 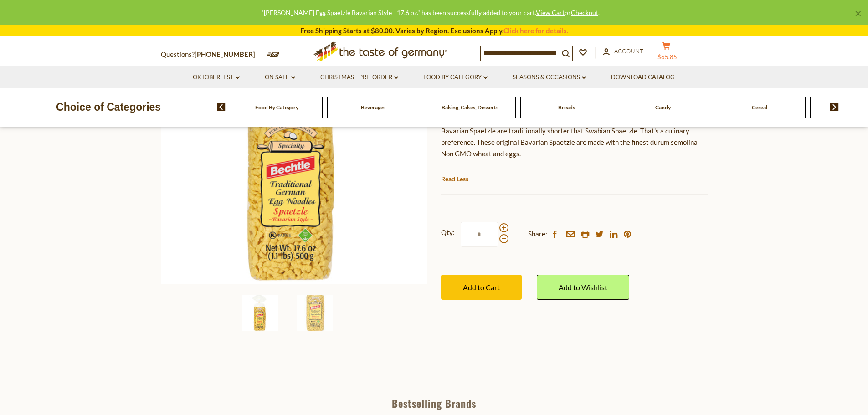 What do you see at coordinates (667, 57) in the screenshot?
I see `span: $65.85` at bounding box center [667, 57].